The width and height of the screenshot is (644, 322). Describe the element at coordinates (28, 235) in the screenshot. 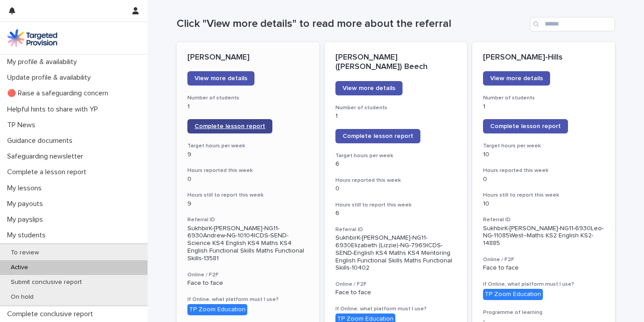

I see `p: My students` at that location.